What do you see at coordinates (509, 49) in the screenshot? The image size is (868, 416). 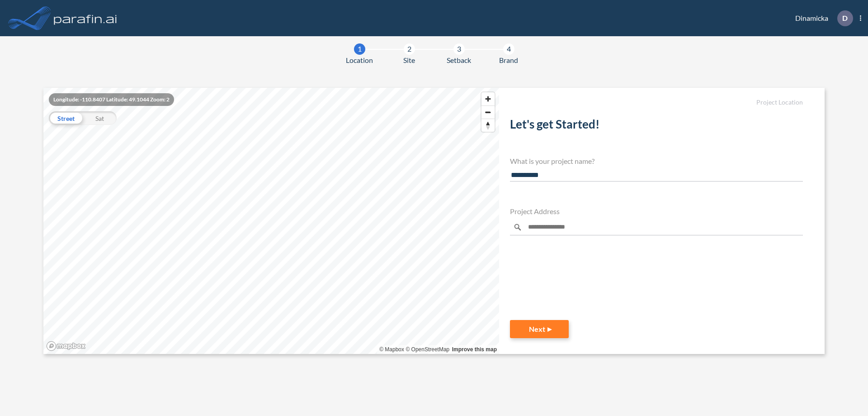 I see `div: 4` at bounding box center [509, 49].